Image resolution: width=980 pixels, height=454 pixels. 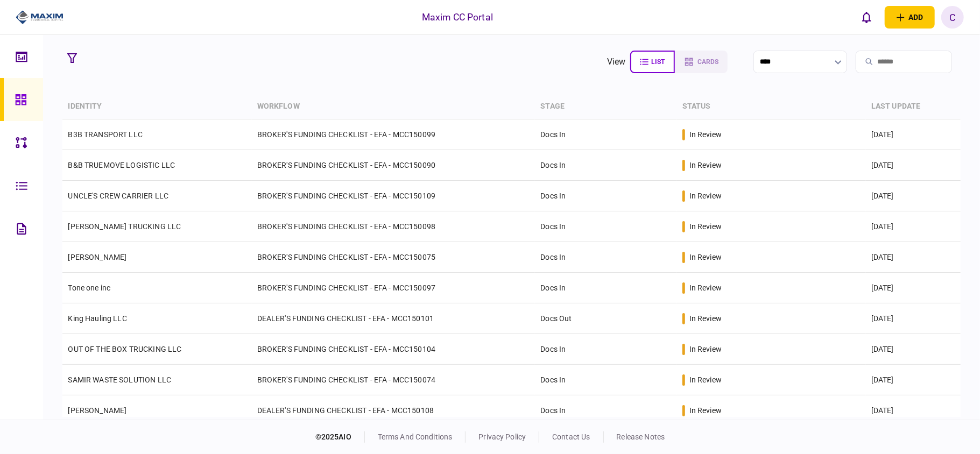 What do you see at coordinates (393, 411) in the screenshot?
I see `td: DEALER'S FUNDING CHECKLIST - EFA - MCC150108` at bounding box center [393, 411].